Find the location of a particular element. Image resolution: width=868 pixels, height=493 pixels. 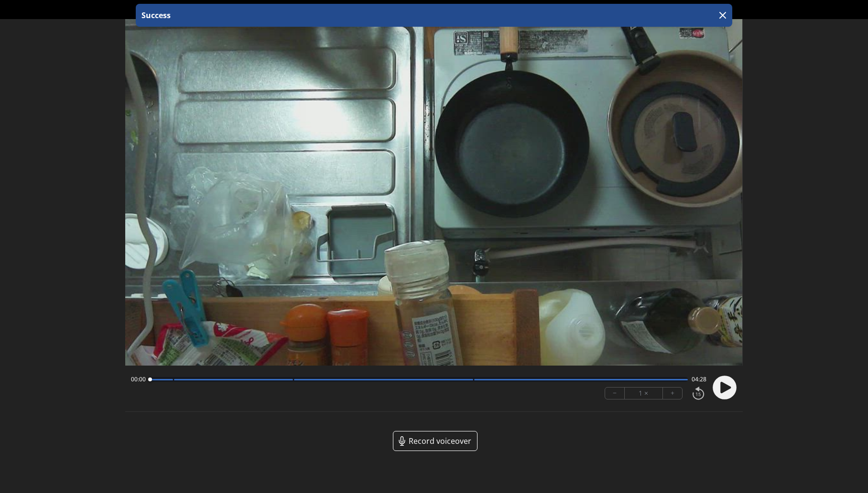

div: 1 × is located at coordinates (643, 393).